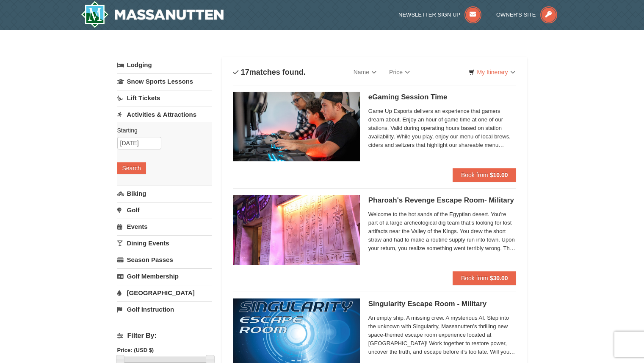  I want to click on h5: eGaming Session Time, so click(443, 97).